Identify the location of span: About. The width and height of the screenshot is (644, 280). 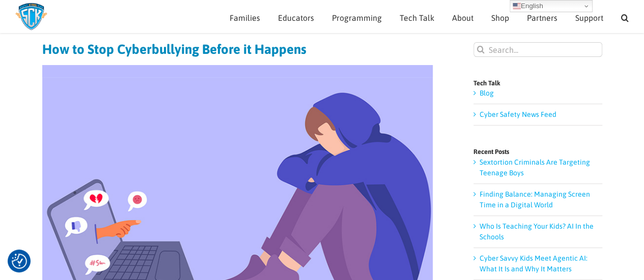
(463, 18).